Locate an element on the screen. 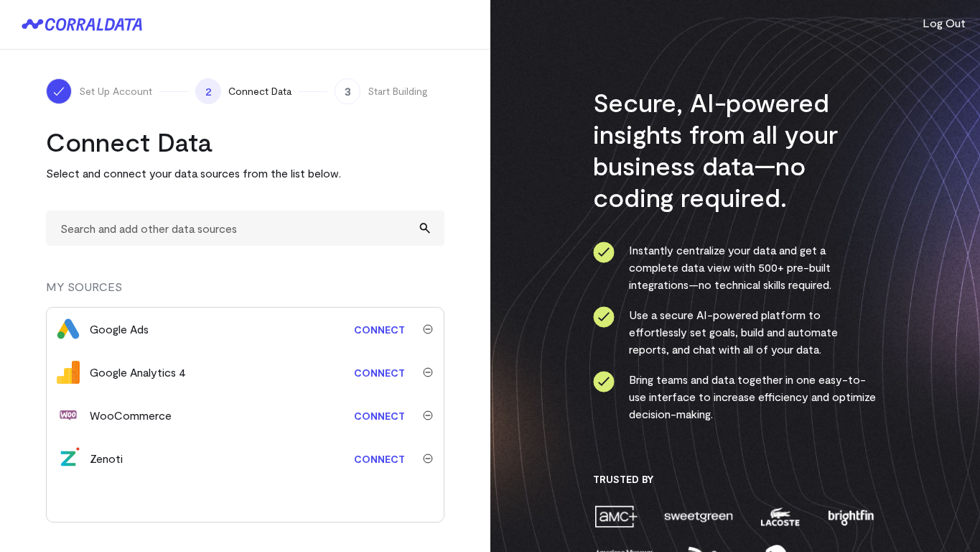 The image size is (980, 552). h3: Trusted By is located at coordinates (735, 479).